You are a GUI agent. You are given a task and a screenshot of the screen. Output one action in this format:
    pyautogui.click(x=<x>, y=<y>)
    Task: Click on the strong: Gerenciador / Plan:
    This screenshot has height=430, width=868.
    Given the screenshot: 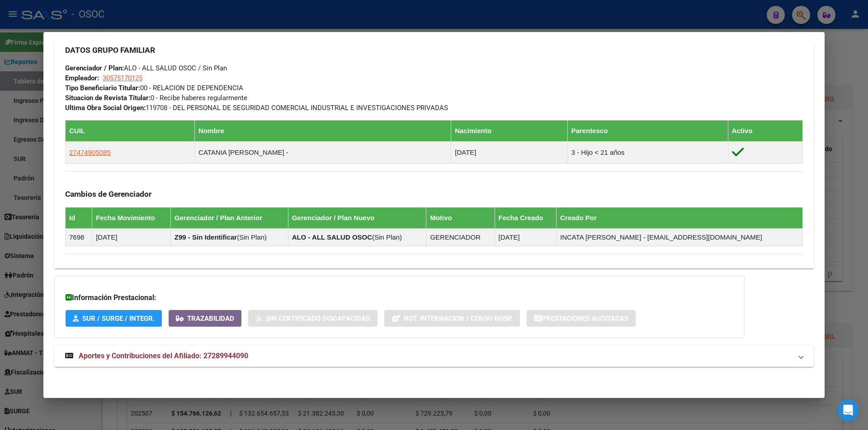 What is the action you would take?
    pyautogui.click(x=94, y=68)
    